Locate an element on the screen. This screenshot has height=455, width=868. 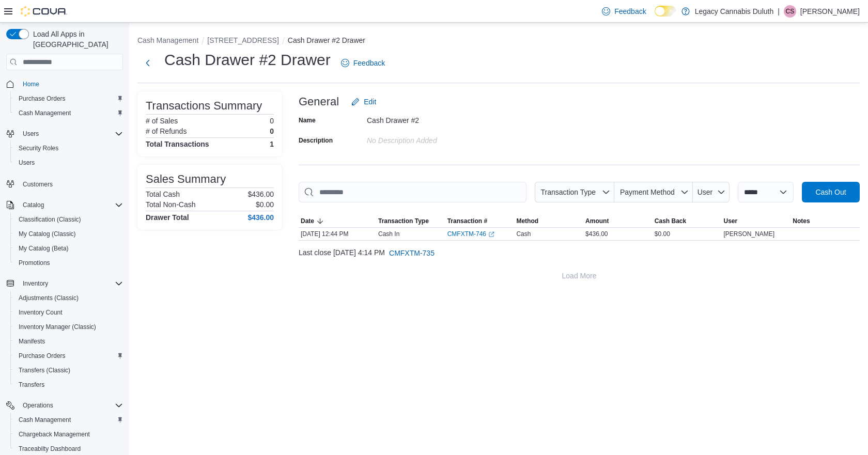
button: Transfers is located at coordinates (68, 385).